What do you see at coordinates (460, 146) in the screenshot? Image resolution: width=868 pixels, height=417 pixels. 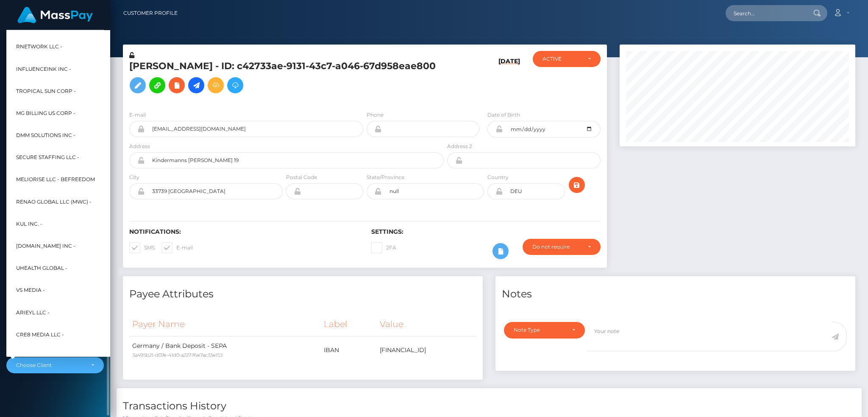 I see `label: Address 2` at bounding box center [460, 146].